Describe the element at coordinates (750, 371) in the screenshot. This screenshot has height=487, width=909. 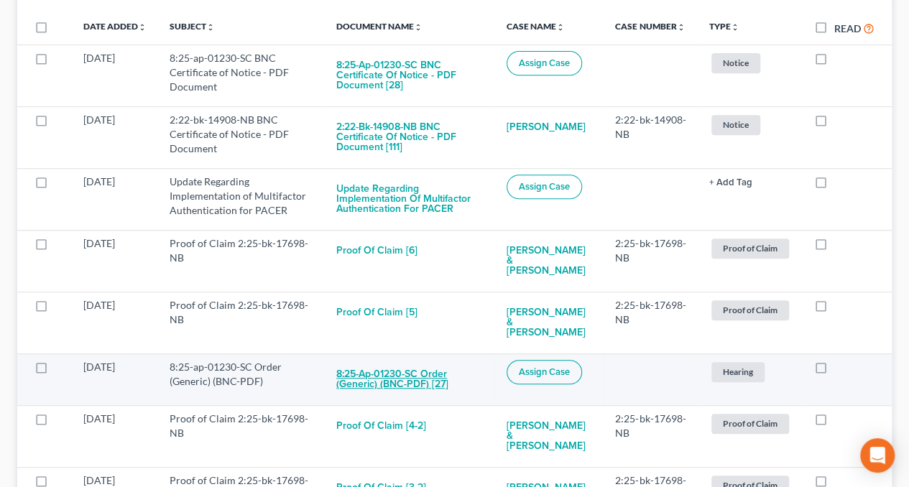
I see `a: Hearing` at that location.